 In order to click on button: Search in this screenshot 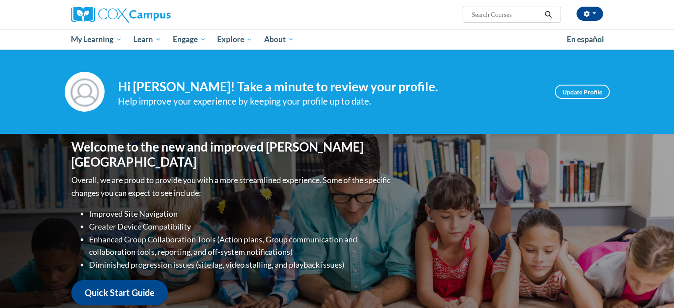, I will do `click(548, 15)`.